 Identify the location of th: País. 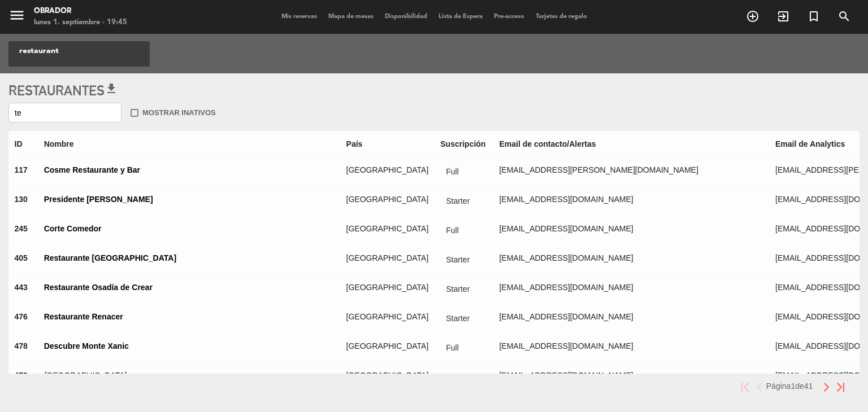
(387, 144).